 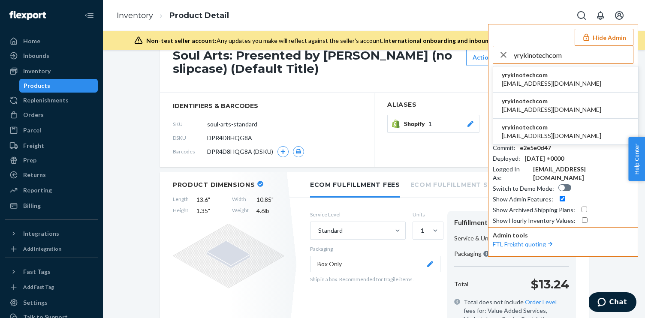 What do you see at coordinates (511, 174) in the screenshot?
I see `div: Logged In As :` at bounding box center [511, 174].